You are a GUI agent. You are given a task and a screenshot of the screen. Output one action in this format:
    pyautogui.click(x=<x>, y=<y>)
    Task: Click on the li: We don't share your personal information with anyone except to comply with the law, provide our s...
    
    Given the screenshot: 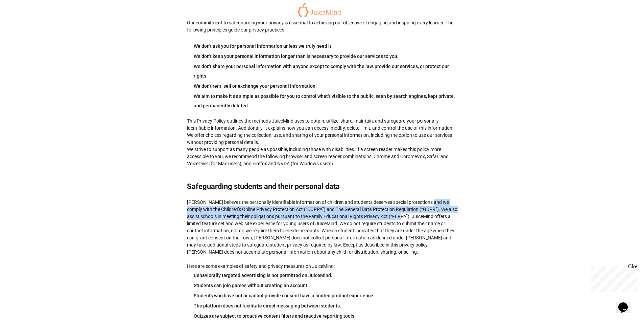 What is the action you would take?
    pyautogui.click(x=325, y=71)
    